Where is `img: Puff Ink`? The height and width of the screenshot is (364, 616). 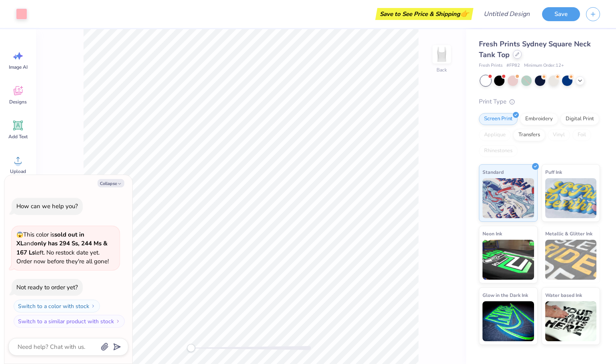 img: Puff Ink is located at coordinates (571, 198).